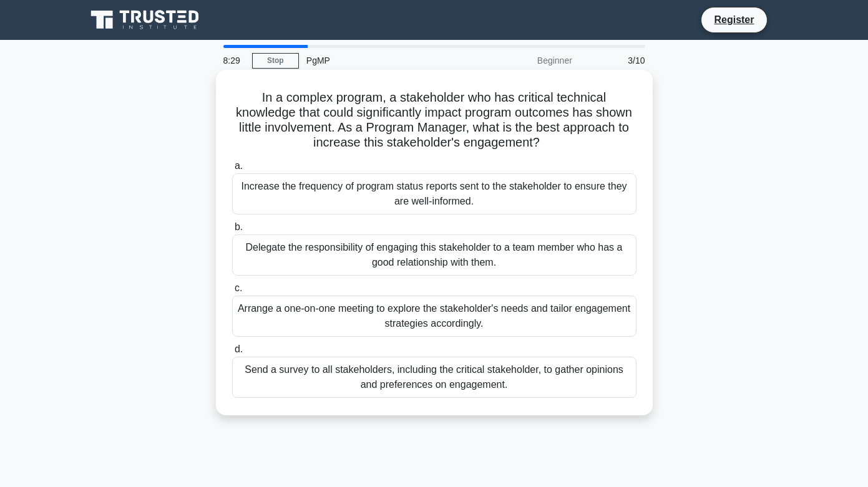  Describe the element at coordinates (434, 255) in the screenshot. I see `div: Delegate the responsibility of engaging this stakeholder to a team member who has a good relation...` at that location.